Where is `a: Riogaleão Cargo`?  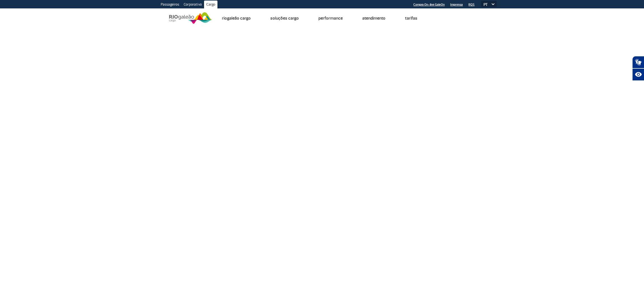 a: Riogaleão Cargo is located at coordinates (237, 18).